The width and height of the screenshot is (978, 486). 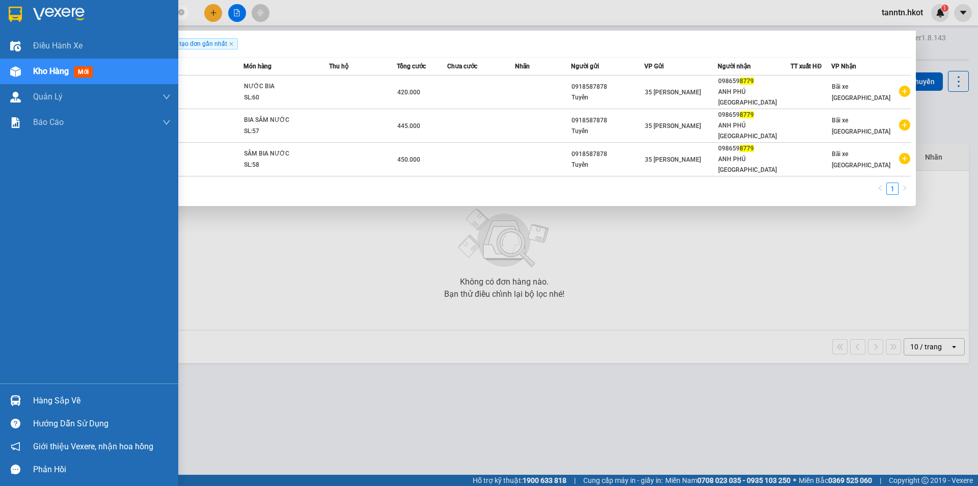 I want to click on div: SÂM BIA NƯỚC, so click(x=282, y=154).